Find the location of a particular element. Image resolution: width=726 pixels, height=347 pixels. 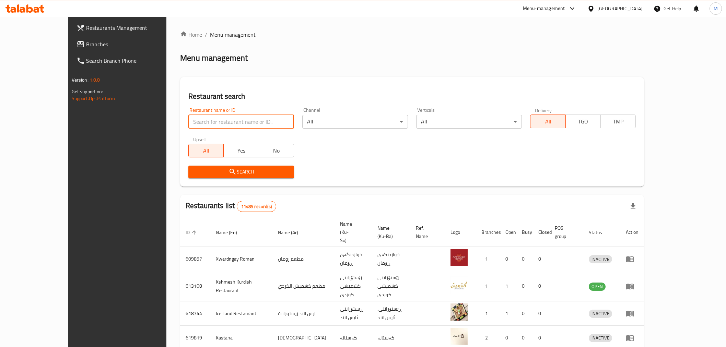

button: Search is located at coordinates (241, 172).